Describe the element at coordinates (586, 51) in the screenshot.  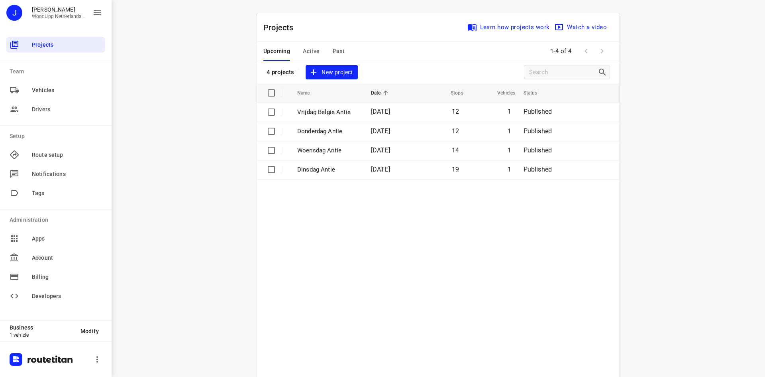
I see `span: Previous Page` at that location.